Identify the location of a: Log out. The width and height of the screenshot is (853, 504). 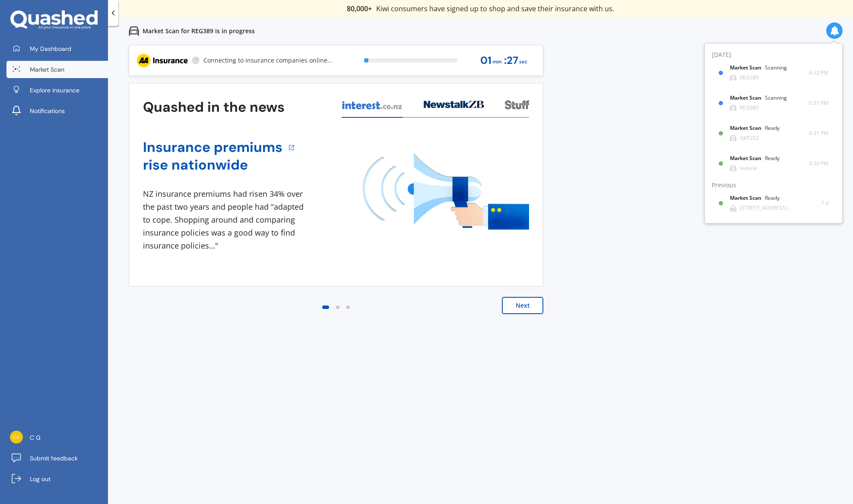
(57, 479).